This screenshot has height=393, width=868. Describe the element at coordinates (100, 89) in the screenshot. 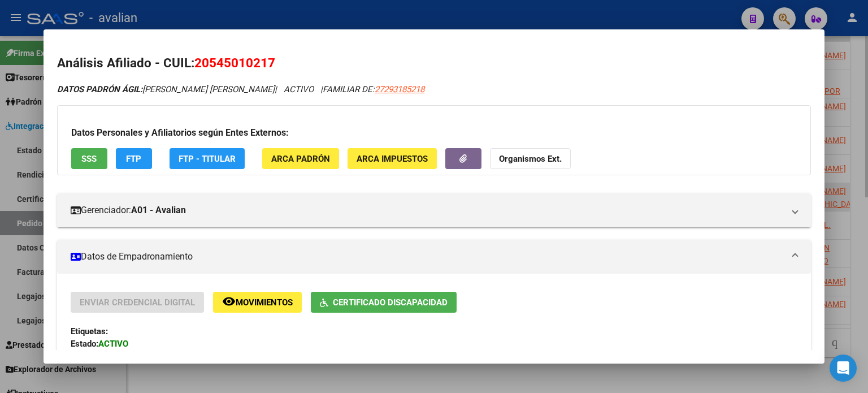

I see `strong: DATOS PADRÓN ÁGIL:` at that location.